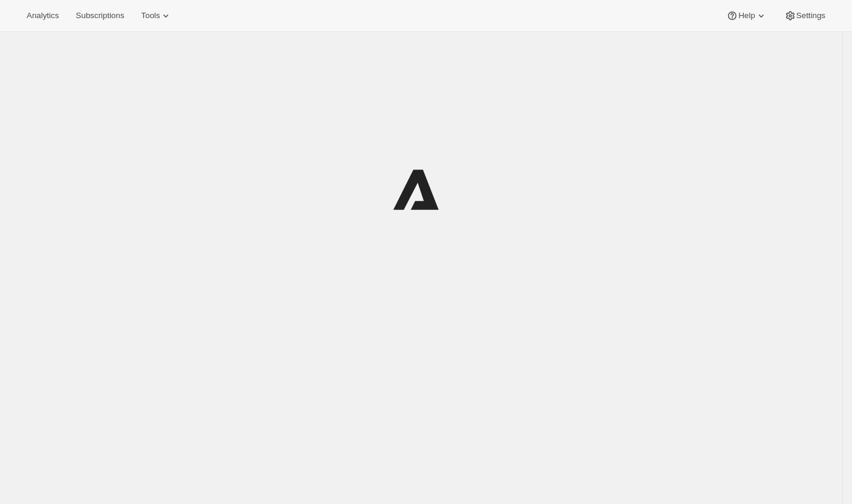  What do you see at coordinates (100, 16) in the screenshot?
I see `span: Subscriptions` at bounding box center [100, 16].